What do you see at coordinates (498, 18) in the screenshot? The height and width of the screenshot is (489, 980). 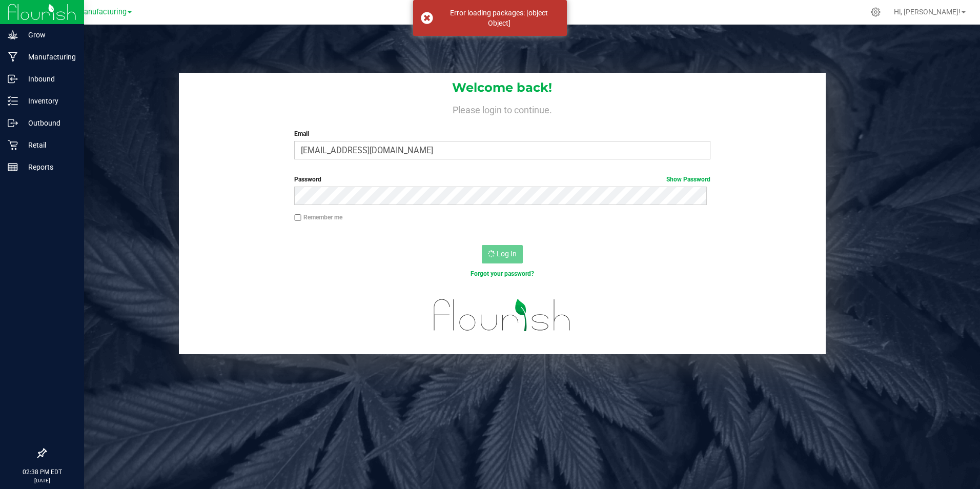 I see `div: Error loading packages: [object Object]` at bounding box center [498, 18].